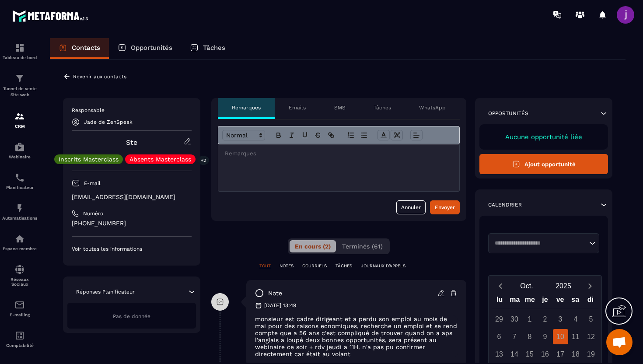  What do you see at coordinates (411, 207) in the screenshot?
I see `button: Annuler` at bounding box center [411, 207].